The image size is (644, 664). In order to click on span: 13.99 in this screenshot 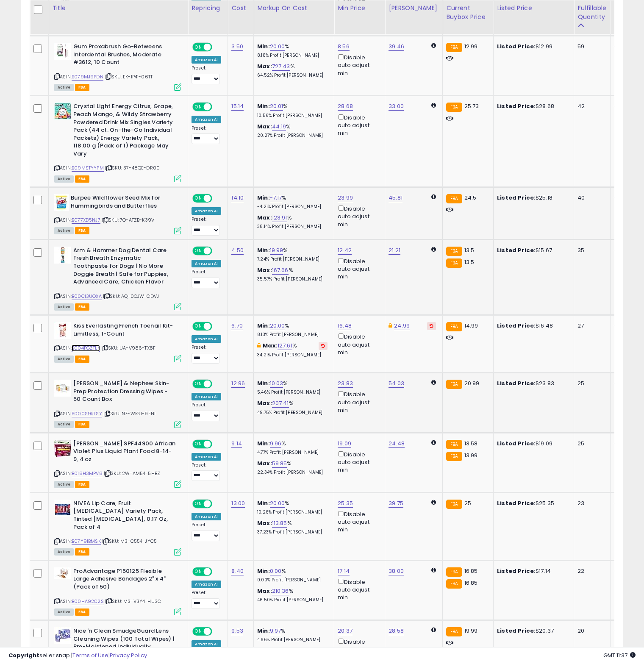, I will do `click(471, 455)`.